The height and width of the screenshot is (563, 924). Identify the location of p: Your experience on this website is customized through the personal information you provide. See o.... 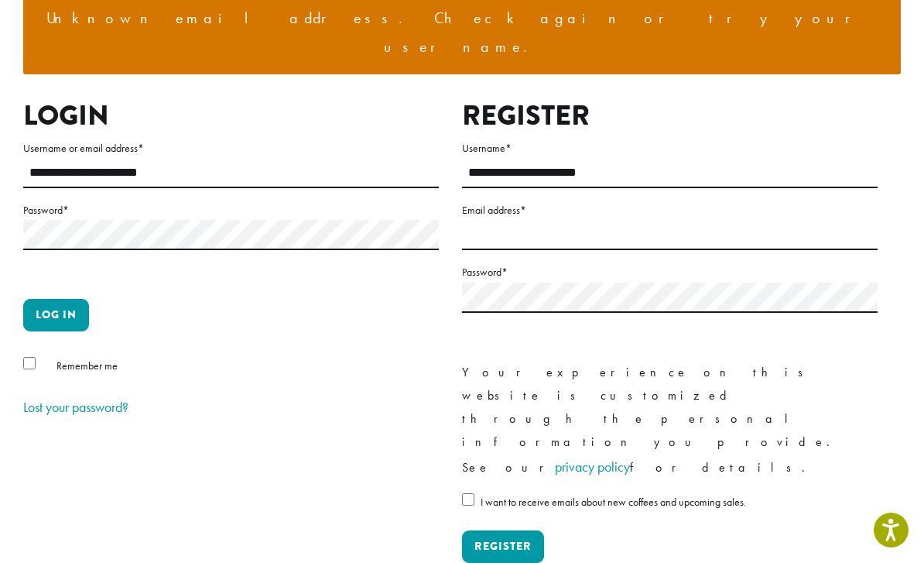
(670, 420).